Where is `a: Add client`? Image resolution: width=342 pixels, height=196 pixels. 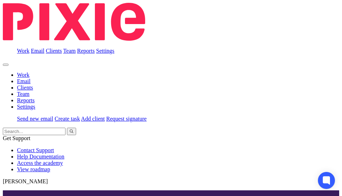 a: Add client is located at coordinates (93, 119).